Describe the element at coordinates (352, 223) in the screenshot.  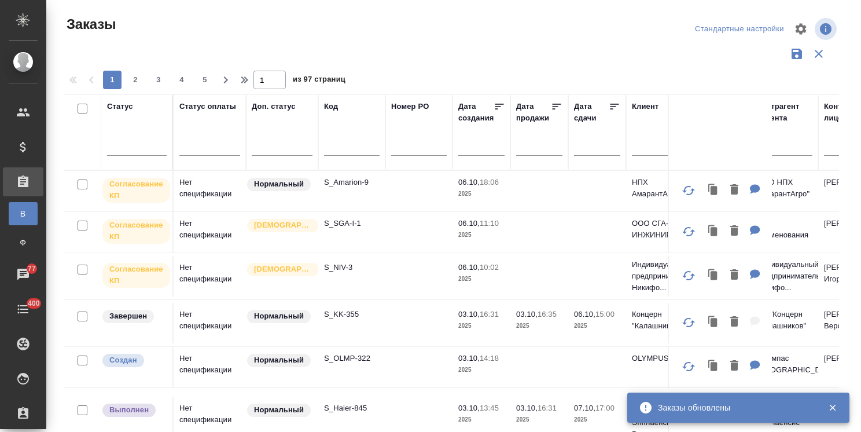
I see `p: S_SGA-I-1` at that location.